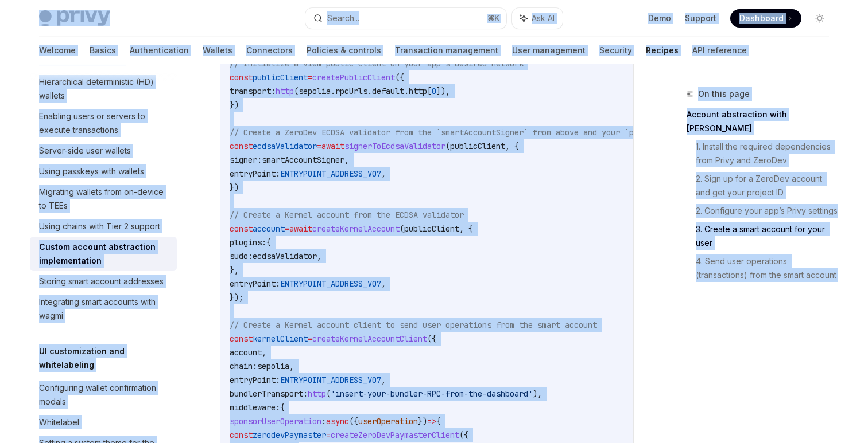 This screenshot has width=868, height=443. Describe the element at coordinates (285, 146) in the screenshot. I see `span: ecdsaValidator` at that location.